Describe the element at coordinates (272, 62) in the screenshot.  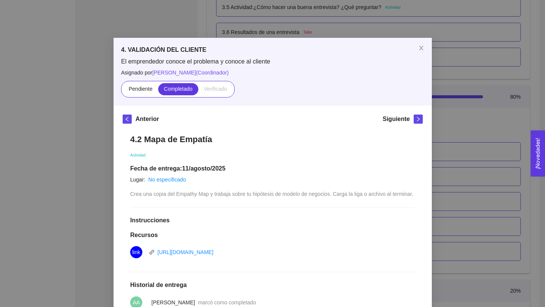
I see `span: El emprendedor conoce el problema y conoce al cliente` at that location.